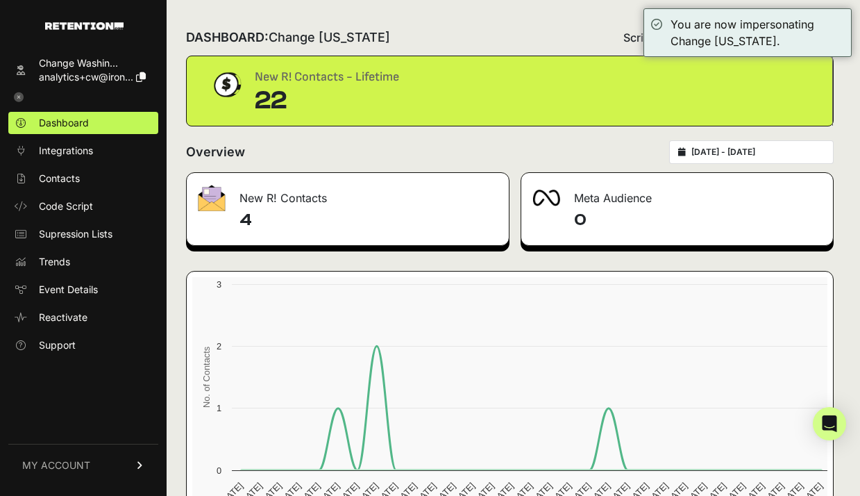 The width and height of the screenshot is (860, 496). Describe the element at coordinates (698, 220) in the screenshot. I see `h4: 0` at that location.